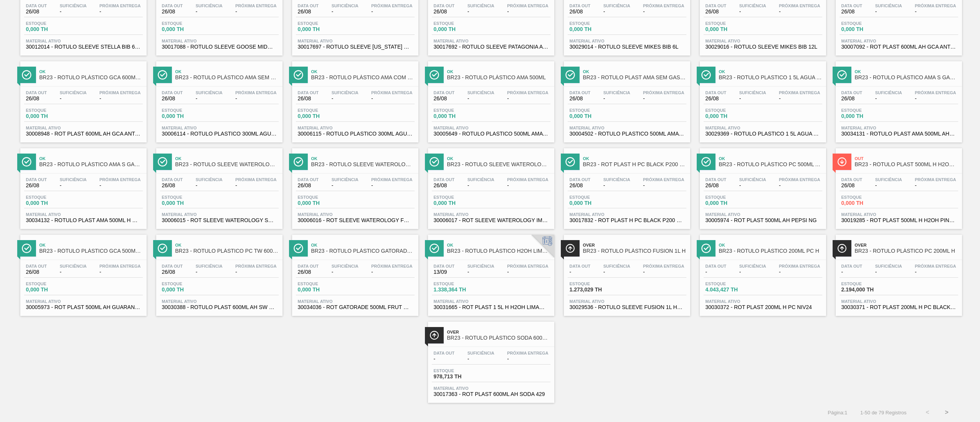  What do you see at coordinates (227, 77) in the screenshot?
I see `span: BR23 - RÓTULO PLÁSTICO AMA SEM GÁS 300ML` at bounding box center [227, 77].